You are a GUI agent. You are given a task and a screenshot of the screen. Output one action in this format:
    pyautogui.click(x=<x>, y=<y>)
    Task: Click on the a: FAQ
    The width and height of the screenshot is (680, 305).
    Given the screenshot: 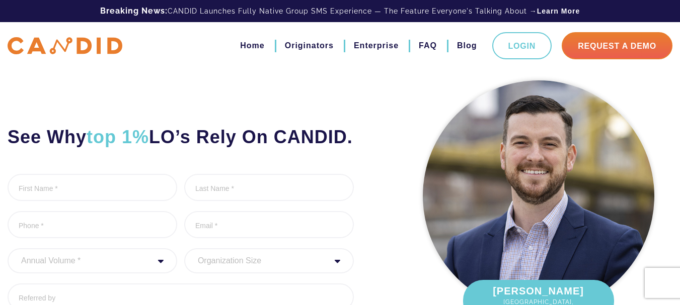 What is the action you would take?
    pyautogui.click(x=428, y=46)
    